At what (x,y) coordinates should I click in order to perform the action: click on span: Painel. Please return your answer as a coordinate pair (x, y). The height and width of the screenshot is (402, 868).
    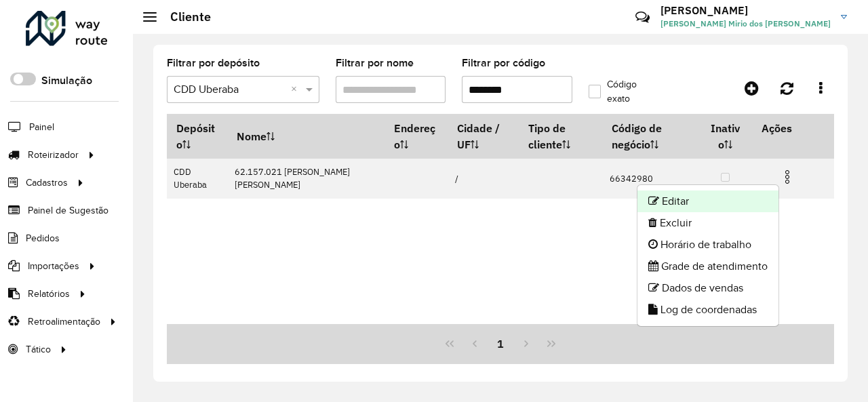
    Looking at the image, I should click on (41, 127).